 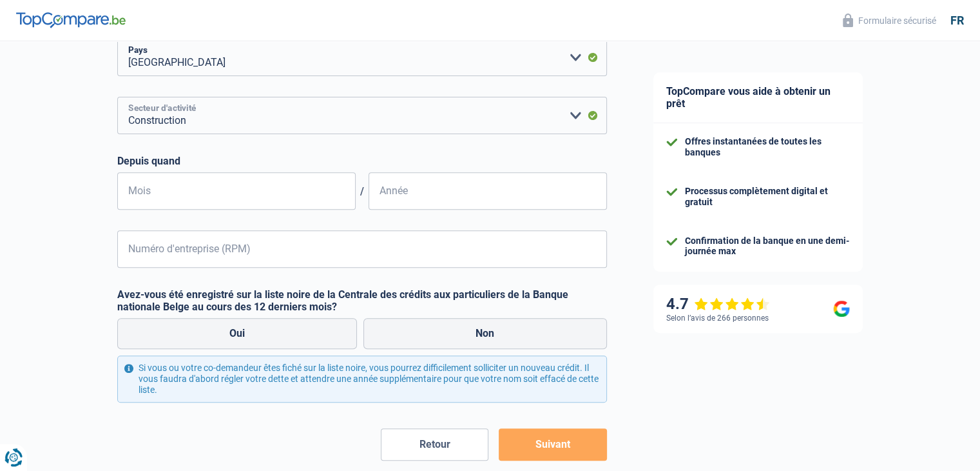 I want to click on div: 4.7, so click(x=718, y=304).